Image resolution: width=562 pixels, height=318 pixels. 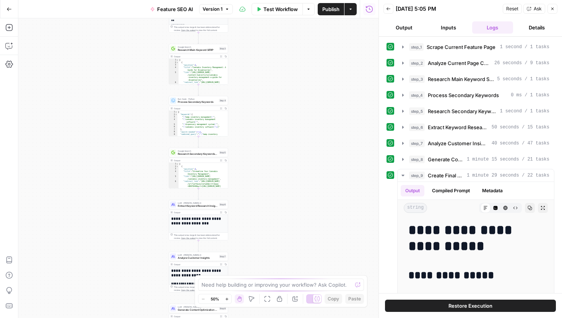 What do you see at coordinates (354, 299) in the screenshot?
I see `span: Paste` at bounding box center [354, 299].